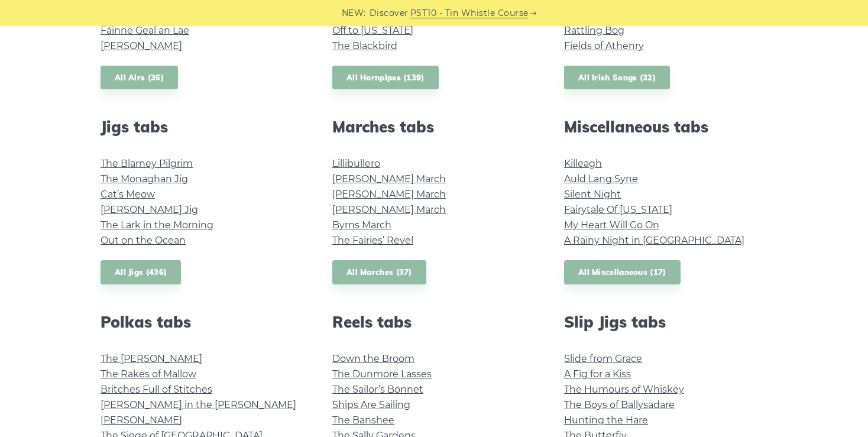 The image size is (868, 437). What do you see at coordinates (583, 163) in the screenshot?
I see `a: Killeagh` at bounding box center [583, 163].